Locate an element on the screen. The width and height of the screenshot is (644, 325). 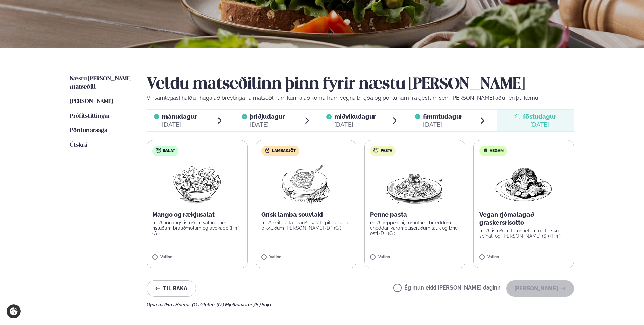
img: pasta.svg is located at coordinates (376, 151).